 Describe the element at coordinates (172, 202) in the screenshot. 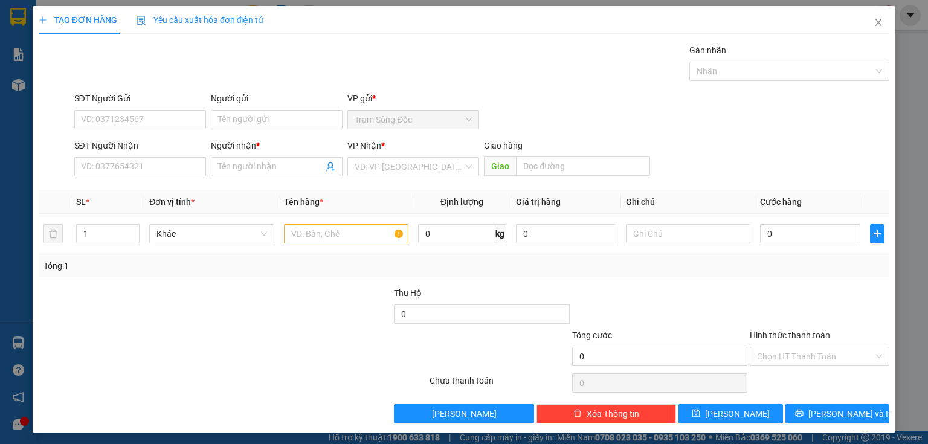

I see `span: Đơn vị tính` at that location.